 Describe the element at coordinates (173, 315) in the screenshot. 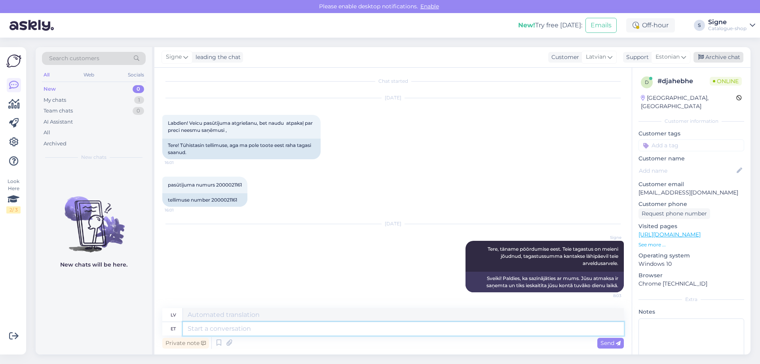

I see `div: lv` at that location.